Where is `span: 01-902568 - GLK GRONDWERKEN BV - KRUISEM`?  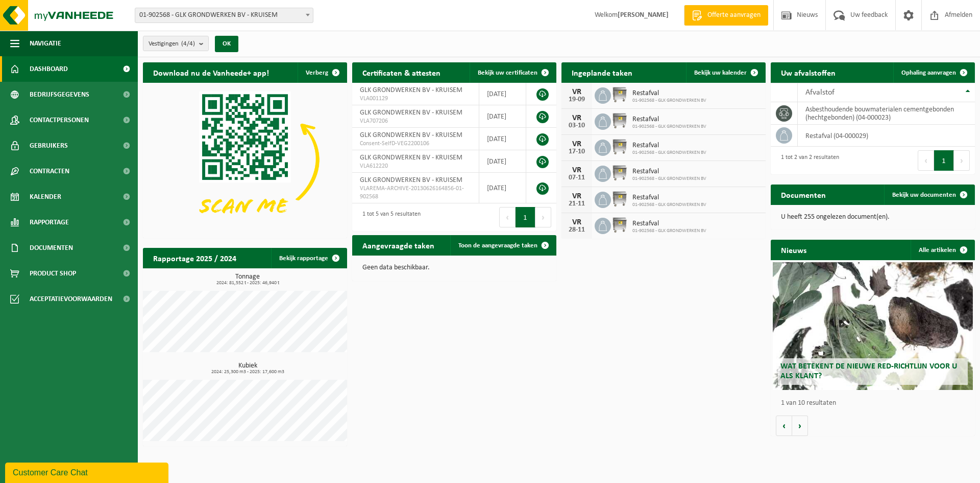
span: 01-902568 - GLK GRONDWERKEN BV - KRUISEM is located at coordinates (224, 16).